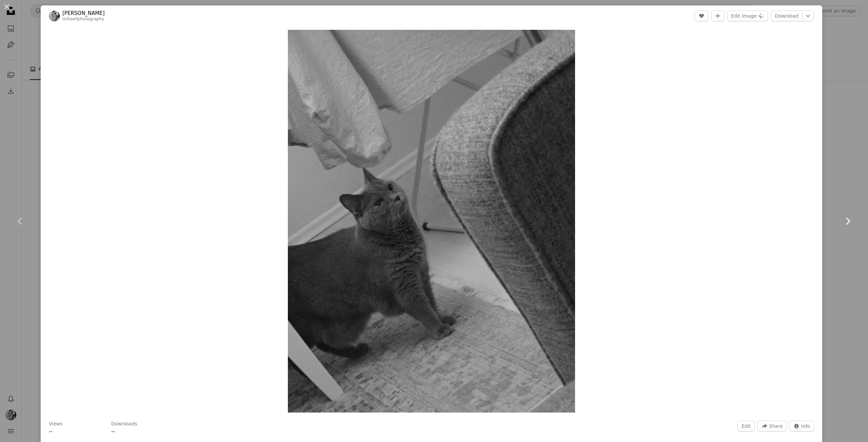 The width and height of the screenshot is (868, 442). Describe the element at coordinates (848, 221) in the screenshot. I see `a: Next` at that location.